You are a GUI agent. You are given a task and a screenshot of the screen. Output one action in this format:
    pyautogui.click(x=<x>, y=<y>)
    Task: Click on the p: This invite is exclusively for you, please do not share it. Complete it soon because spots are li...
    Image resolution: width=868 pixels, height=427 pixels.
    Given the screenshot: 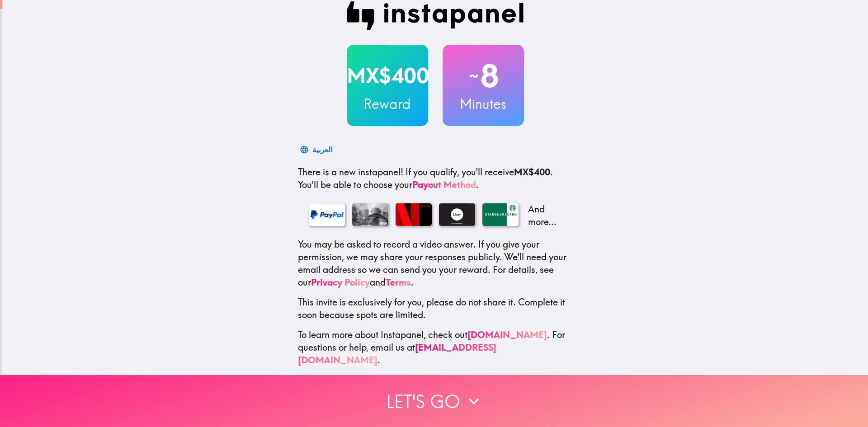 What is the action you would take?
    pyautogui.click(x=435, y=309)
    